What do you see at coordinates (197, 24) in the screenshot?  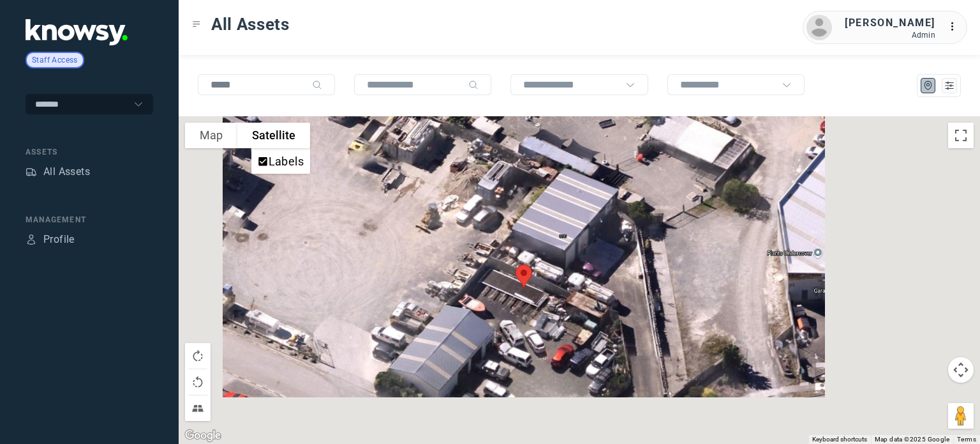 I see `div: Toggle Menu` at bounding box center [197, 24].